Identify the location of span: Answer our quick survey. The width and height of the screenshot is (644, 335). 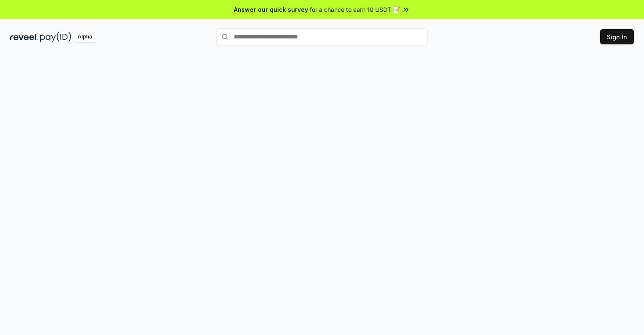
(271, 9).